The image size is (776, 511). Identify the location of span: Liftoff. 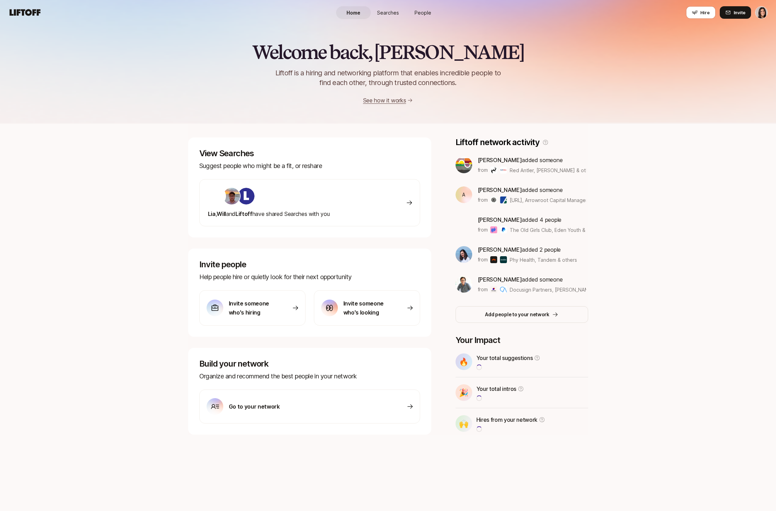
(244, 214).